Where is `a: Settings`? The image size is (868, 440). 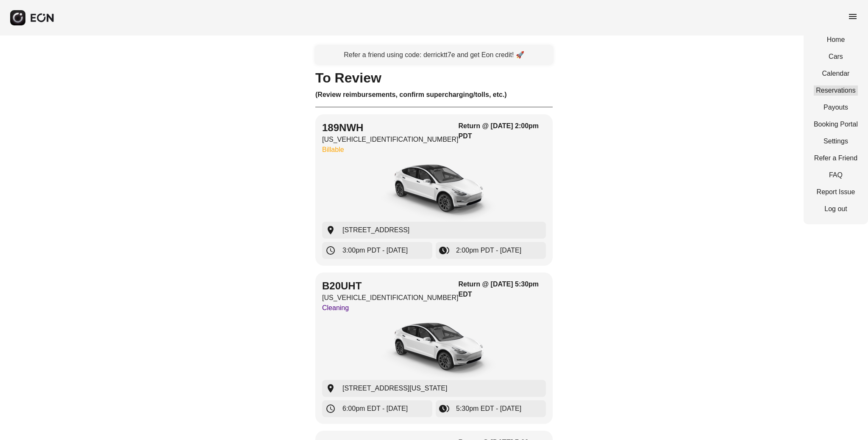 a: Settings is located at coordinates (836, 142).